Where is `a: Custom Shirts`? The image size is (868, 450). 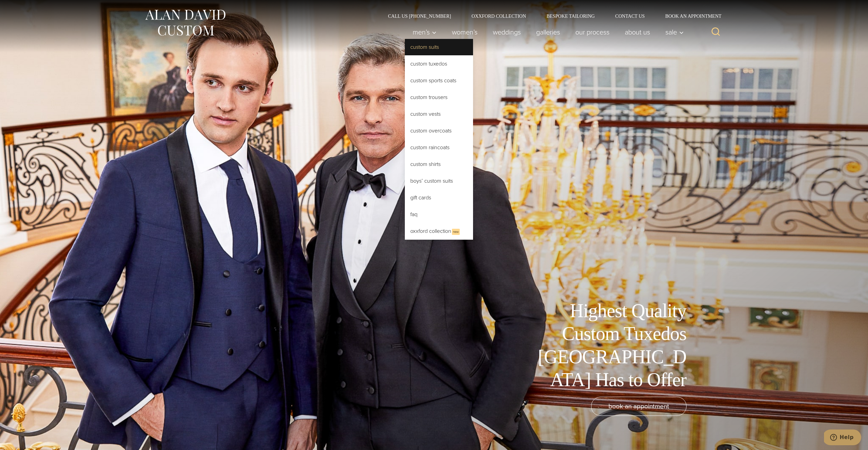 a: Custom Shirts is located at coordinates (439, 164).